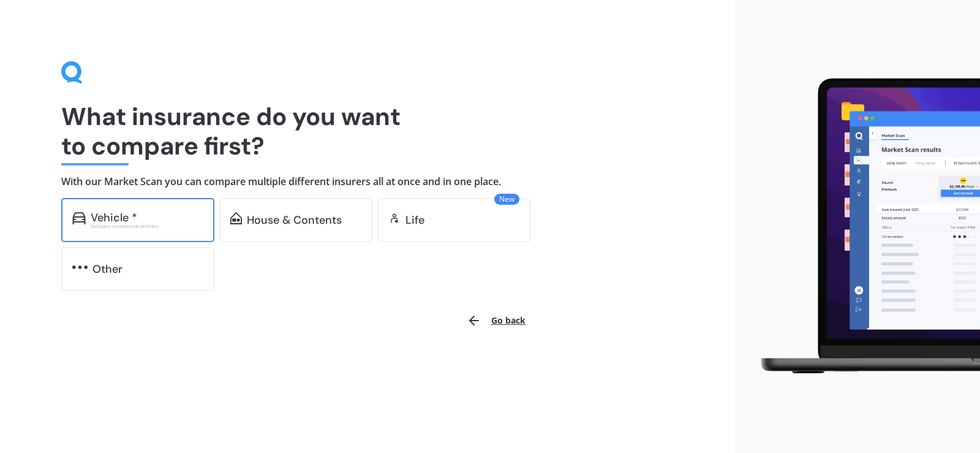  What do you see at coordinates (862, 226) in the screenshot?
I see `img: laptop.webp` at bounding box center [862, 226].